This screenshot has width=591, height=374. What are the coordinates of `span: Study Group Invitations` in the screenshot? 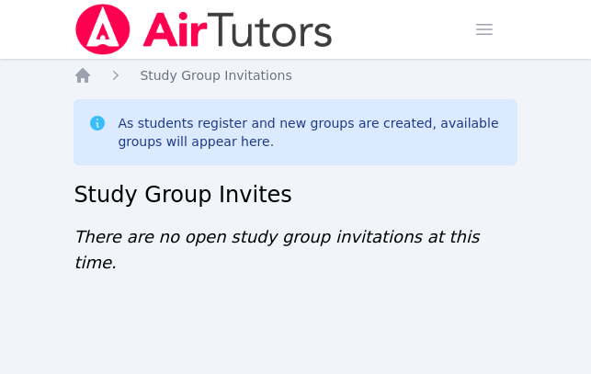 It's located at (215, 75).